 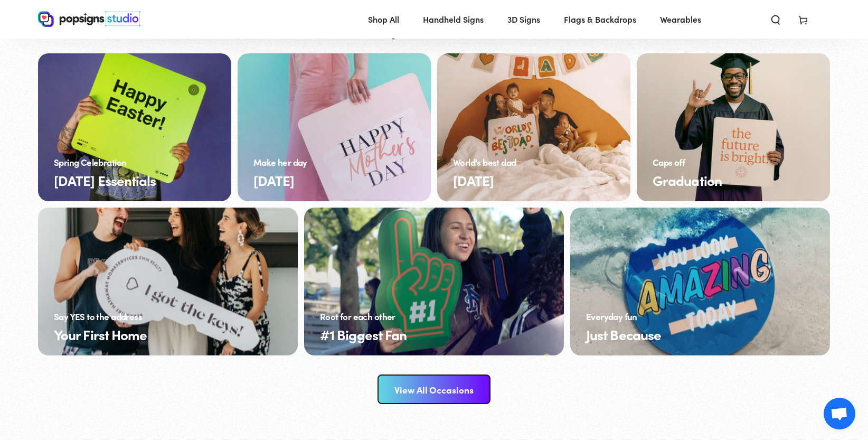 I want to click on a: 3D Signs, so click(x=523, y=19).